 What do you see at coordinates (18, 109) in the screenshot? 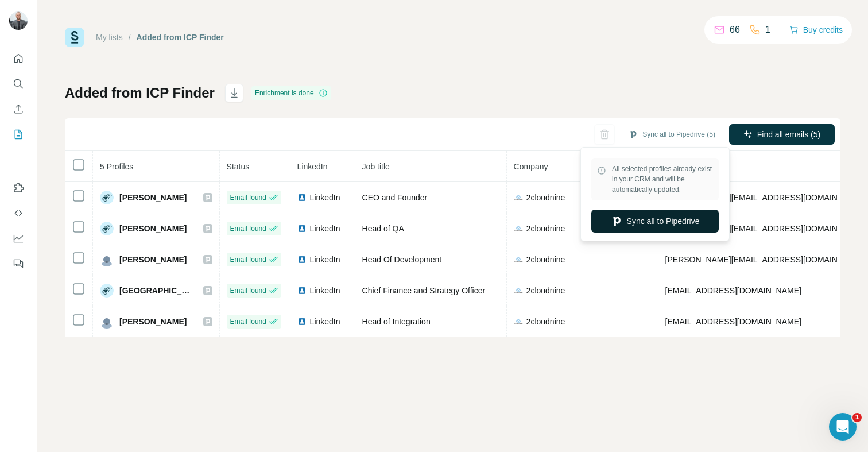
I see `button: Enrich CSV` at bounding box center [18, 109].